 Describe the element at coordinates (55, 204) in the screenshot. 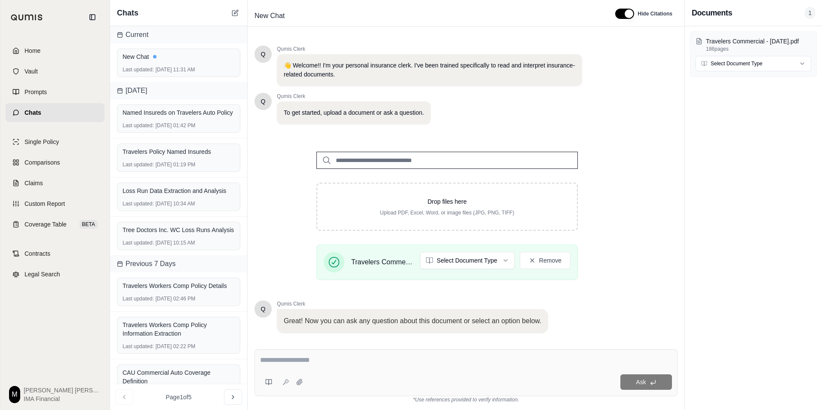

I see `a: Custom Report` at that location.